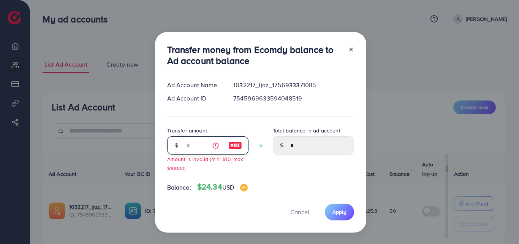 This screenshot has height=244, width=519. I want to click on div: 1032217_ijaz_1756933371085, so click(294, 85).